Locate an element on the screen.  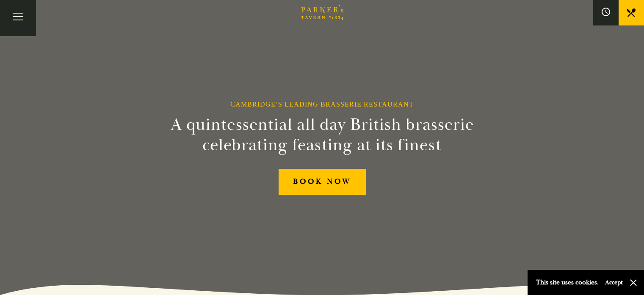
a: BOOK NOW is located at coordinates (322, 182).